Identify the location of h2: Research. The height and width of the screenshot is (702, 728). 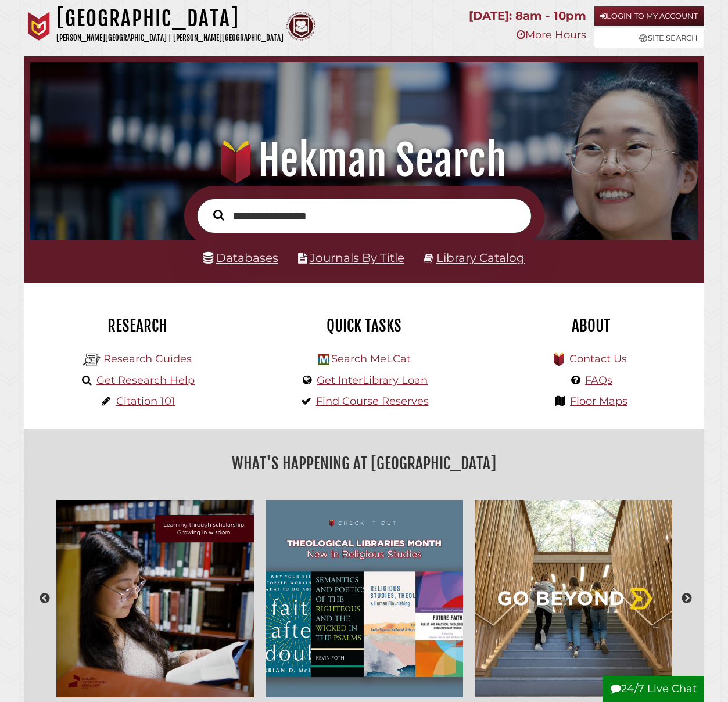
(138, 326).